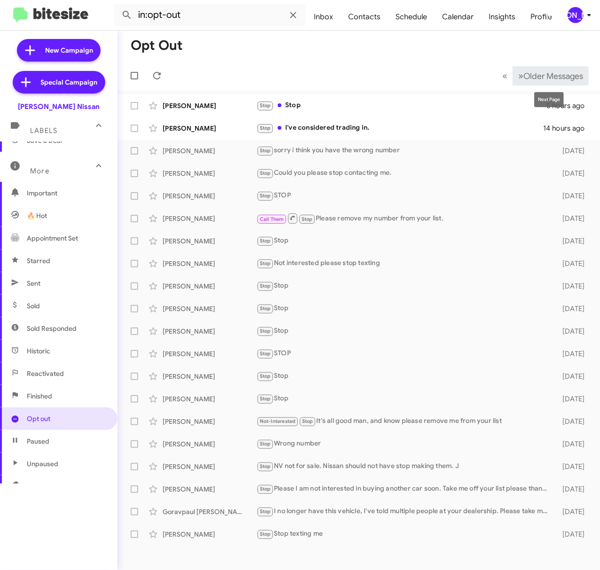  What do you see at coordinates (39, 396) in the screenshot?
I see `span: Finished` at bounding box center [39, 396].